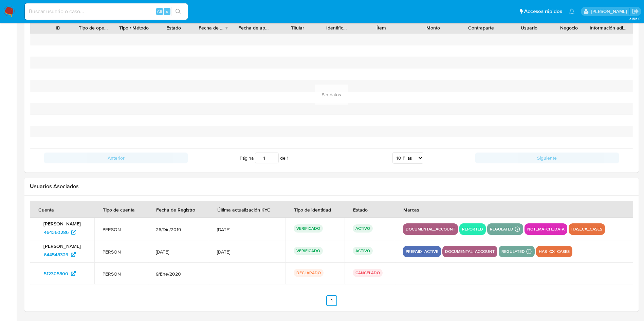  What do you see at coordinates (635, 19) in the screenshot?
I see `span: 3.155.0` at bounding box center [635, 19].